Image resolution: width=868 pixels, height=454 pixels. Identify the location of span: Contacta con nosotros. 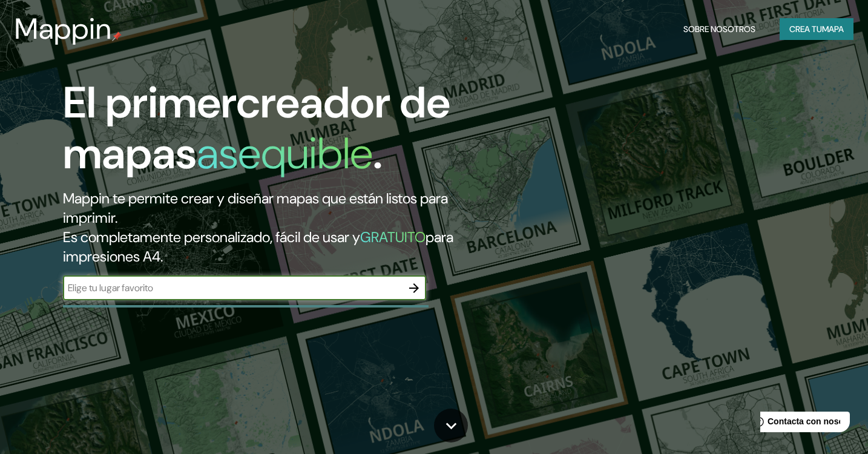
(44, 15).